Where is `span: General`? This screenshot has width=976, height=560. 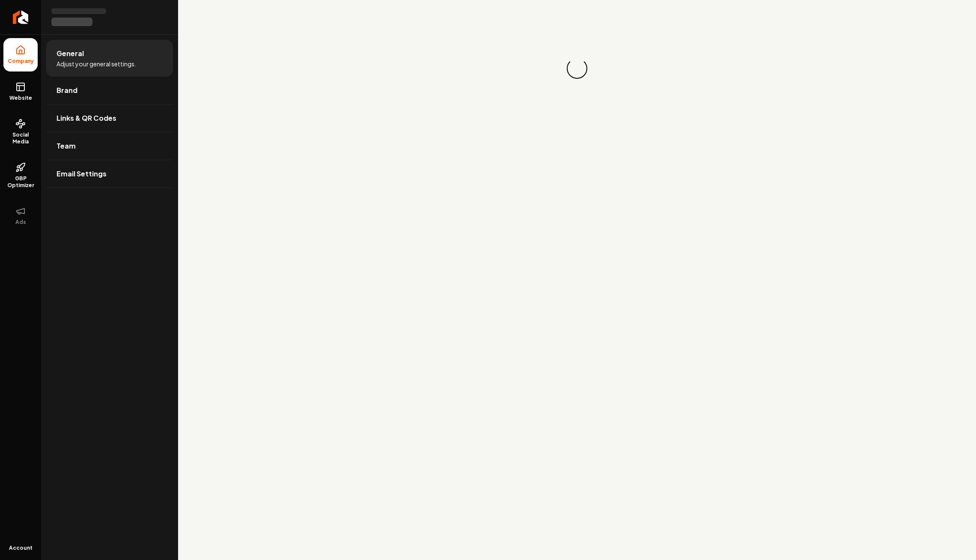
span: General is located at coordinates (70, 54).